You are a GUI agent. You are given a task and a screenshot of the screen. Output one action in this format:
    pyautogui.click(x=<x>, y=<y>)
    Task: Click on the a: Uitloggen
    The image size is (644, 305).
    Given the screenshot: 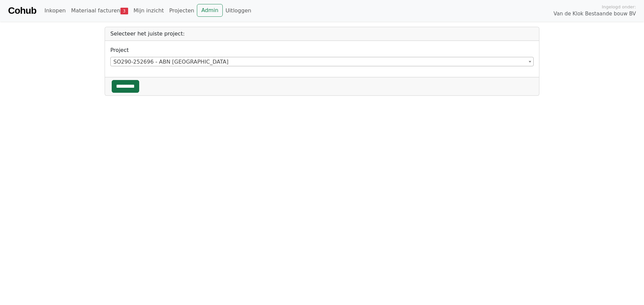 What is the action you would take?
    pyautogui.click(x=238, y=11)
    